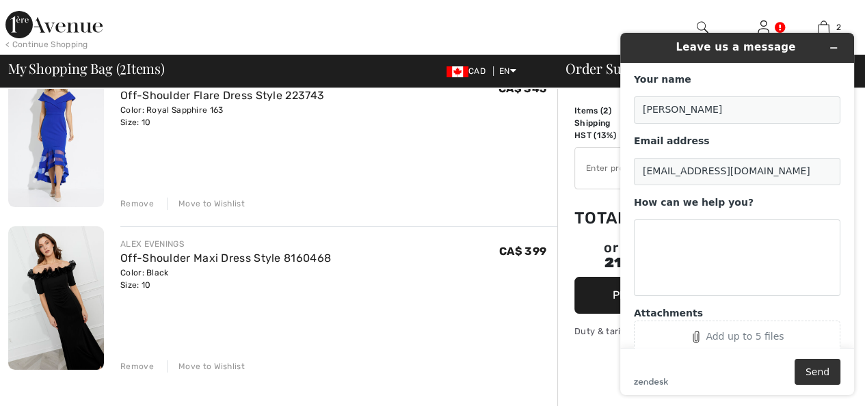 Image resolution: width=865 pixels, height=406 pixels. I want to click on div: Color: Royal Sapphire 163 Size: 10, so click(222, 116).